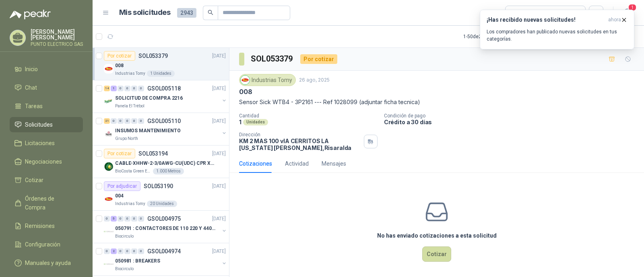 The height and width of the screenshot is (277, 644). I want to click on p: Panela El Trébol, so click(130, 106).